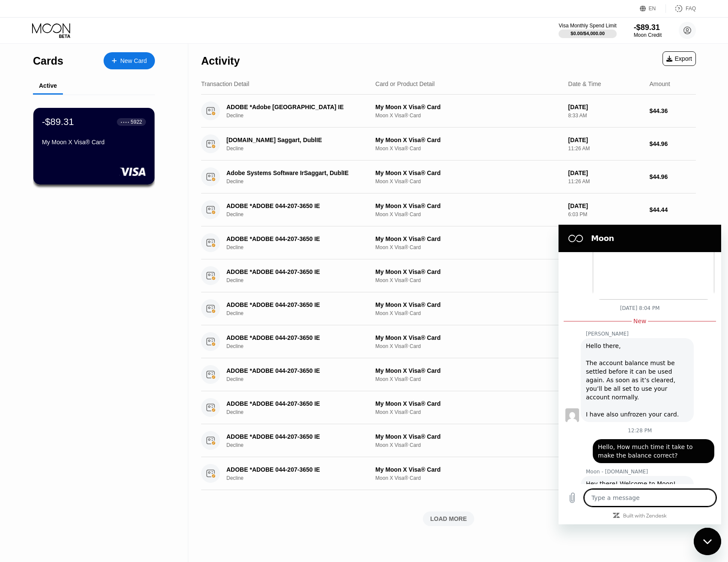  What do you see at coordinates (296, 173) in the screenshot?
I see `div: Adobe Systems Software IrSaggart, DublIE` at bounding box center [296, 173].